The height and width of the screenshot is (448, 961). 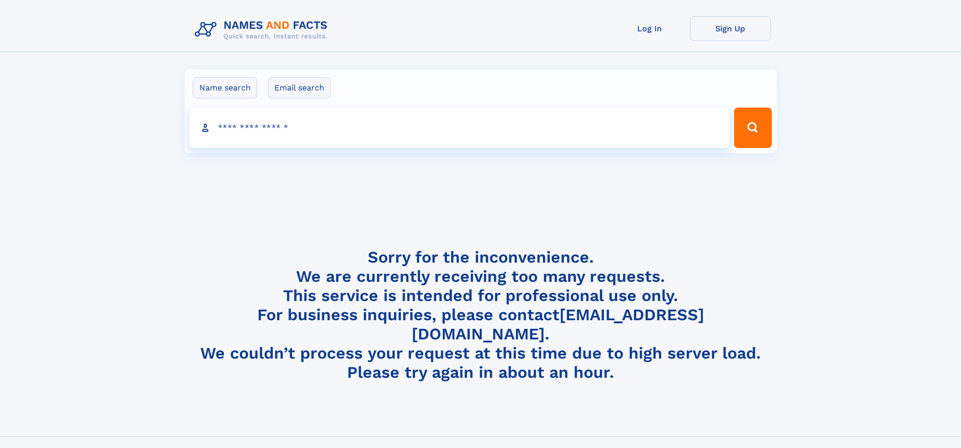 What do you see at coordinates (263, 30) in the screenshot?
I see `img: Logo Names and Facts` at bounding box center [263, 30].